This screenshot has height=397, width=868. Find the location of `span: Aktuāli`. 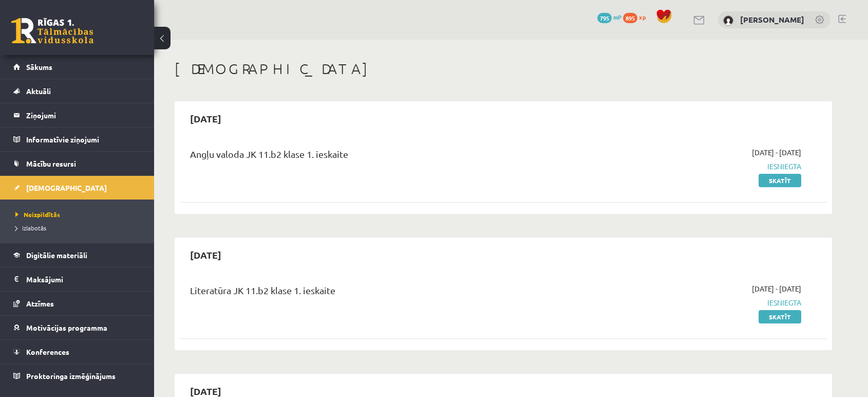

span: Aktuāli is located at coordinates (39, 91).